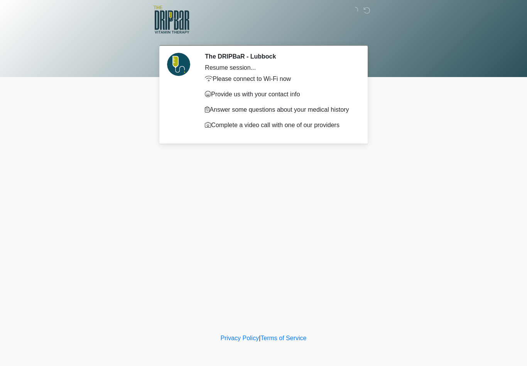  I want to click on a: Privacy Policy, so click(240, 338).